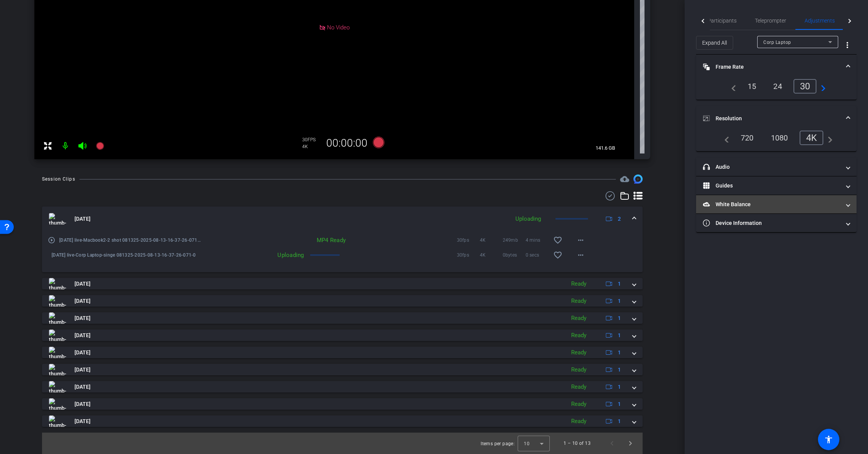 The height and width of the screenshot is (454, 868). I want to click on mat-icon: play_circle_outline, so click(51, 240).